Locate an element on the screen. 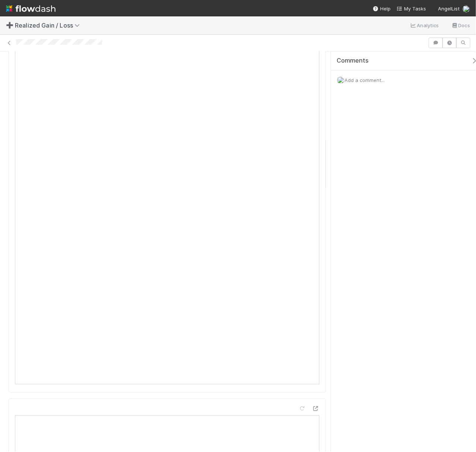  span: Realized Gain / Loss is located at coordinates (49, 25).